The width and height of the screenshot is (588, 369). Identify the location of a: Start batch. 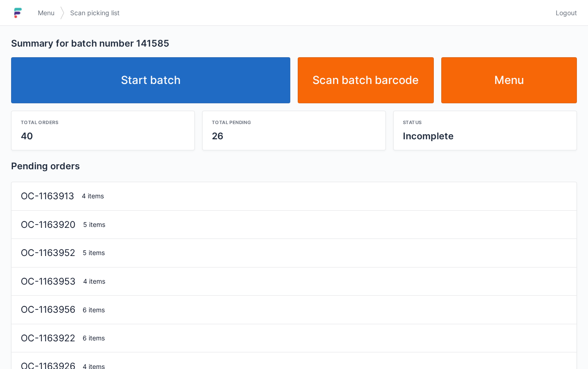
(150, 80).